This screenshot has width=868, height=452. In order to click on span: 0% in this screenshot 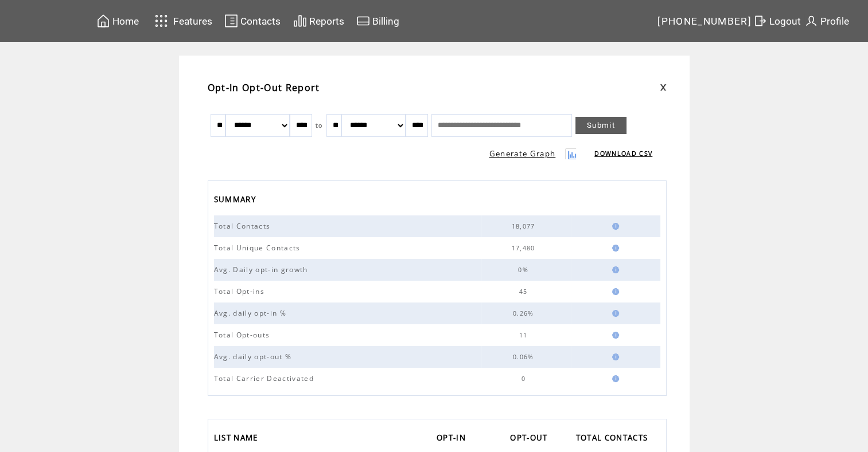, I will do `click(524, 270)`.